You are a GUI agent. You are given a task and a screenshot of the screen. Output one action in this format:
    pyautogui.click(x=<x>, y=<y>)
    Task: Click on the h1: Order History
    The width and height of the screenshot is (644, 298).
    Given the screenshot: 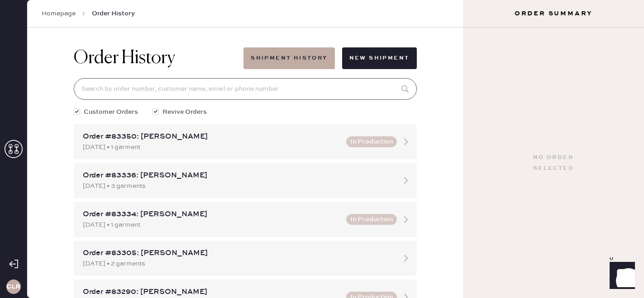 What is the action you would take?
    pyautogui.click(x=125, y=59)
    